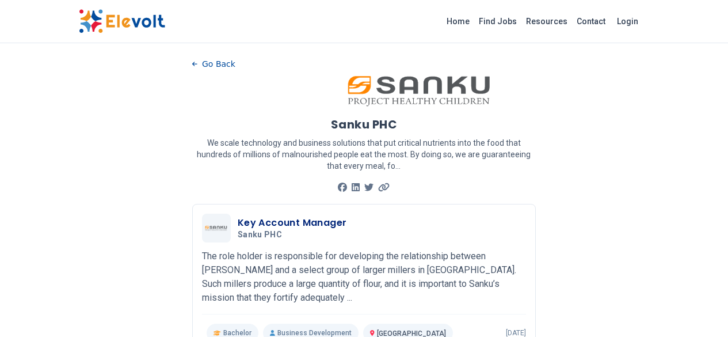 Image resolution: width=728 pixels, height=337 pixels. Describe the element at coordinates (498, 21) in the screenshot. I see `a: Find Jobs` at that location.